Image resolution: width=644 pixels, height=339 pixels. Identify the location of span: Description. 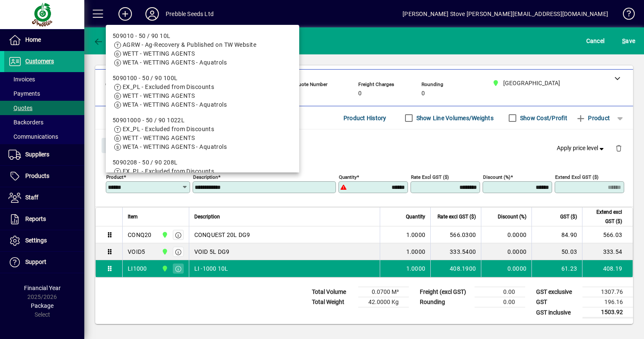
(207, 217).